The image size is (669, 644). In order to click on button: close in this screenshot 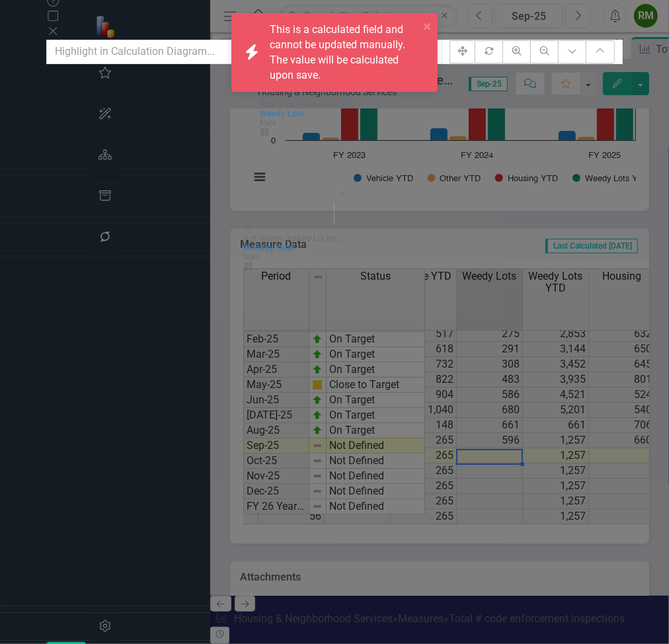, I will do `click(428, 26)`.